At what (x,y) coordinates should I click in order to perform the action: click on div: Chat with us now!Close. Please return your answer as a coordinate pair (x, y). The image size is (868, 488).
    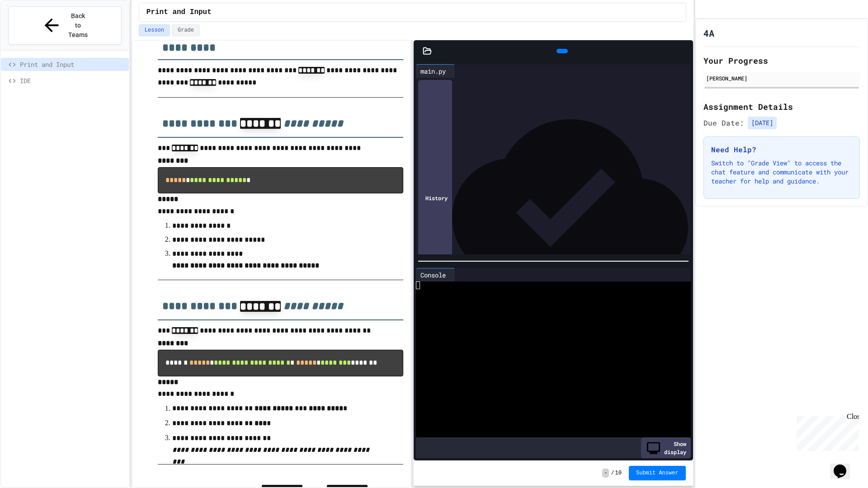
    Looking at the image, I should click on (33, 30).